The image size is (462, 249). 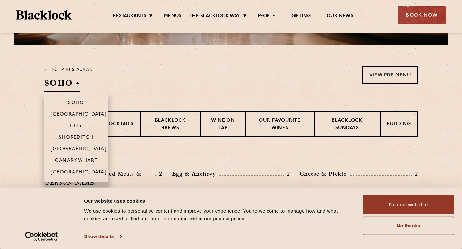 What do you see at coordinates (41, 236) in the screenshot?
I see `a: Usercentrics Cookiebot - opens in a new window` at bounding box center [41, 236].